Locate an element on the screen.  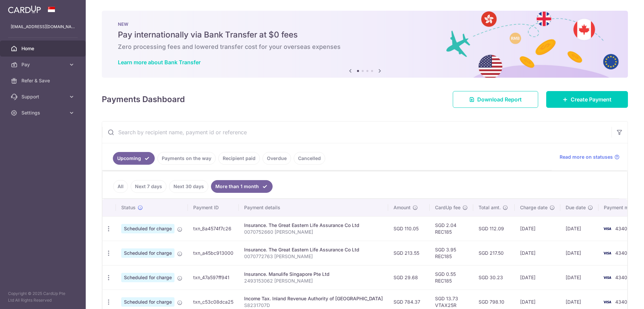
a: Create Payment is located at coordinates (587, 99).